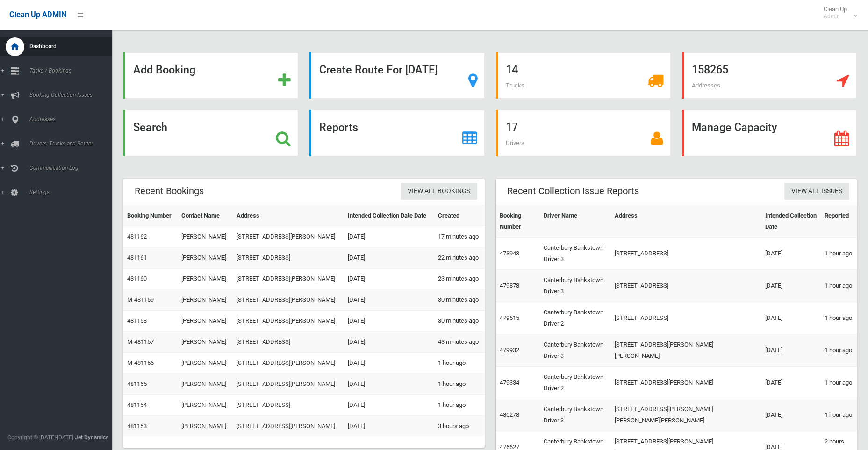 The width and height of the screenshot is (868, 450). I want to click on th: Contact Name, so click(205, 216).